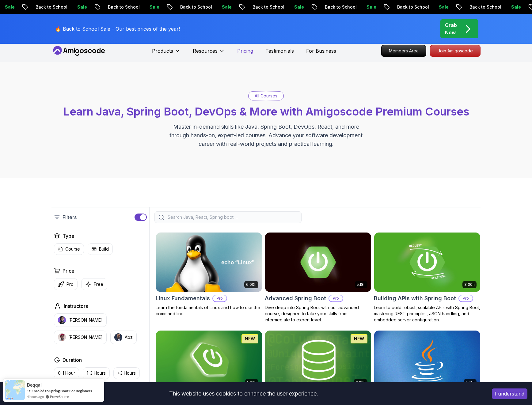  I want to click on p: 6.00h, so click(251, 284).